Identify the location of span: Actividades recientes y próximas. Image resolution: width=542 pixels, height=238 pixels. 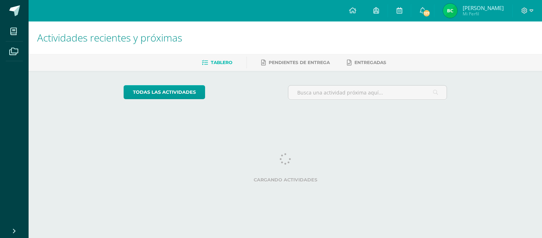
(110, 38).